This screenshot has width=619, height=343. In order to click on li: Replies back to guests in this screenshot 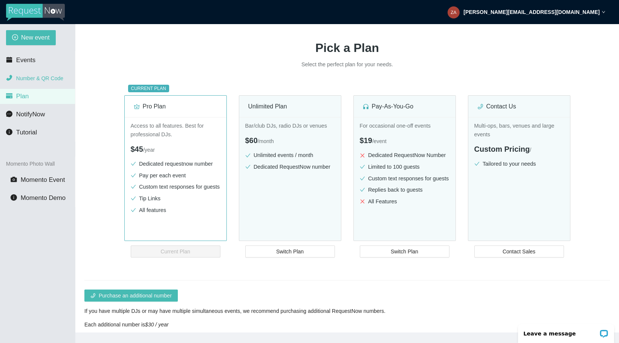, I will do `click(405, 190)`.